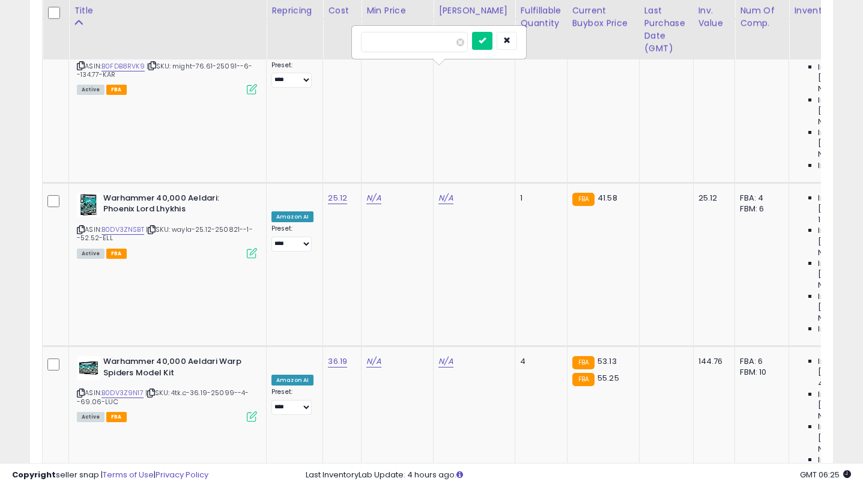  Describe the element at coordinates (122, 229) in the screenshot. I see `a: B0DV3ZNSBT` at that location.